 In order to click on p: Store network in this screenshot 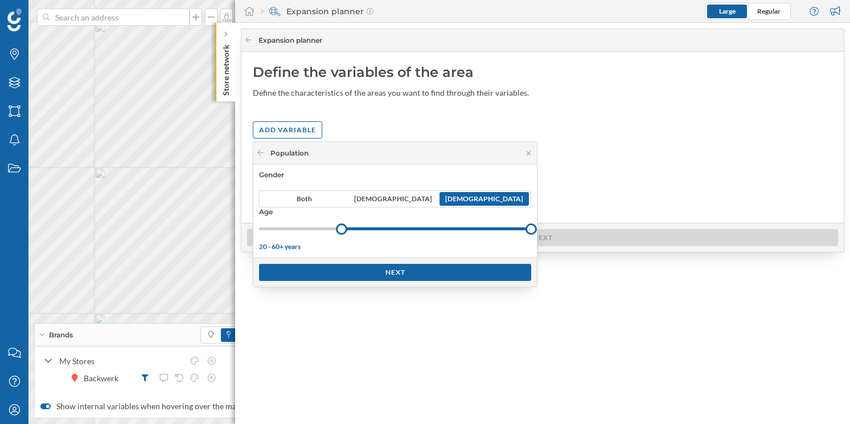, I will do `click(226, 68)`.